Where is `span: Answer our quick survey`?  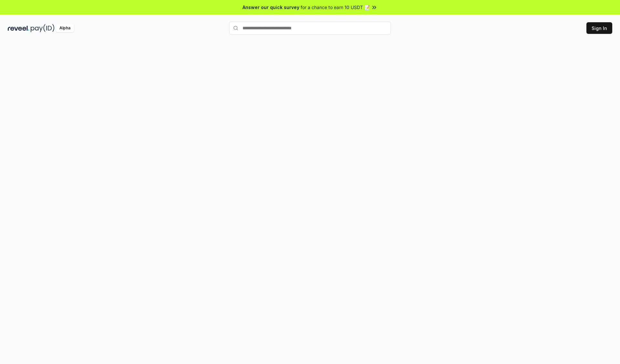
span: Answer our quick survey is located at coordinates (271, 7).